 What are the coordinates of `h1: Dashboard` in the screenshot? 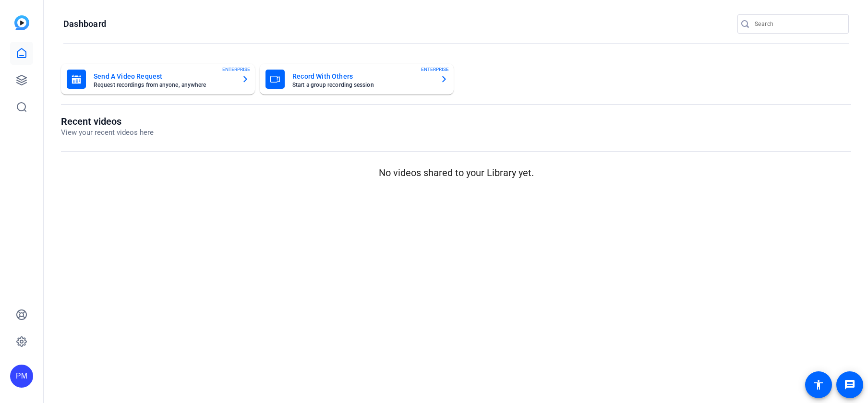 It's located at (84, 24).